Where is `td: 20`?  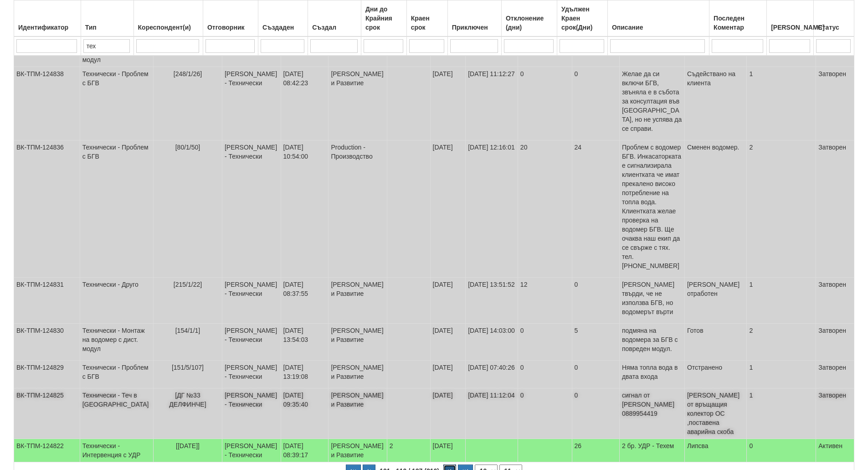
td: 20 is located at coordinates (545, 209).